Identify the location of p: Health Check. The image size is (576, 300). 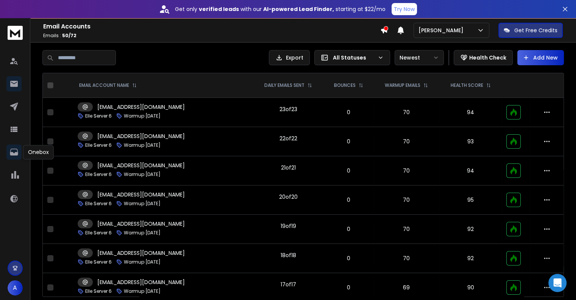
(488, 58).